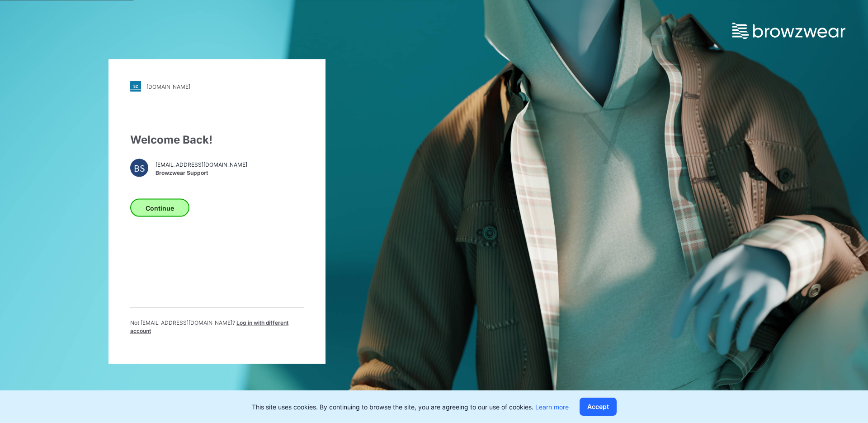  I want to click on span: Browzwear Support, so click(201, 172).